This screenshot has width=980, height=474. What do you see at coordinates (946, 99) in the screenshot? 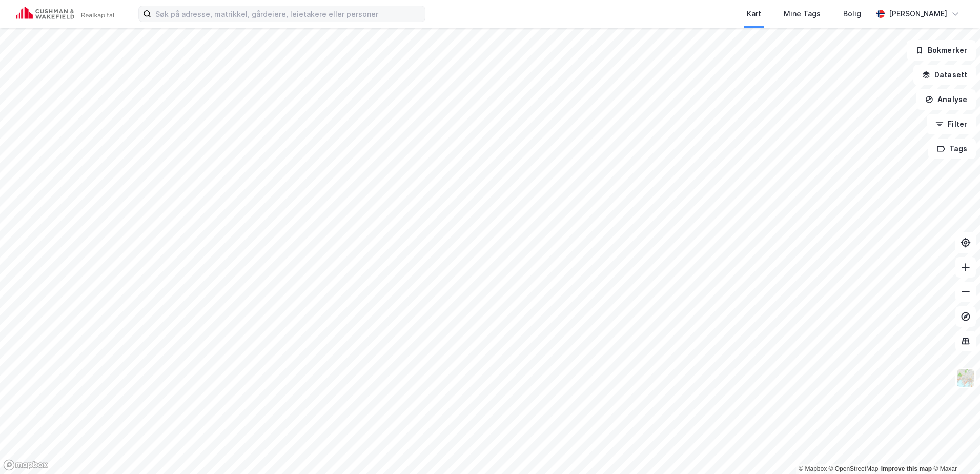
I see `button: Analyse` at bounding box center [946, 99].